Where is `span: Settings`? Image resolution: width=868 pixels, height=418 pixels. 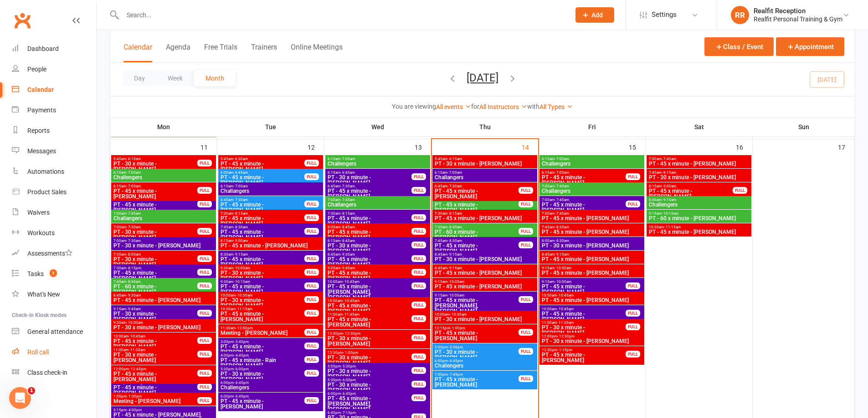 span: Settings is located at coordinates (664, 15).